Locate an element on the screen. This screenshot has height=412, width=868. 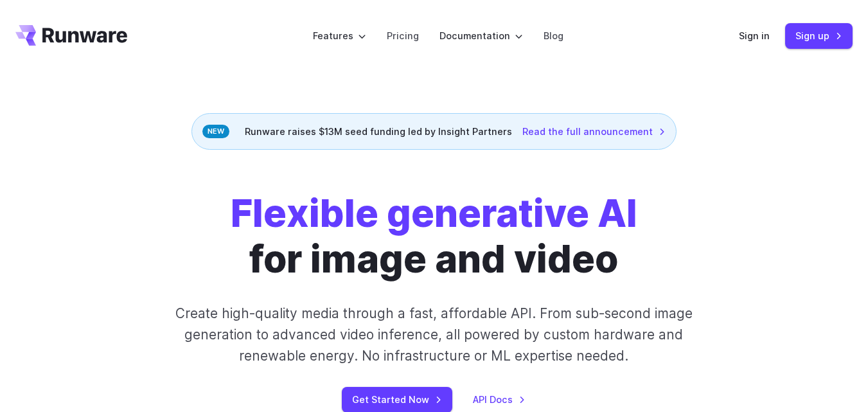
label: Features is located at coordinates (339, 35).